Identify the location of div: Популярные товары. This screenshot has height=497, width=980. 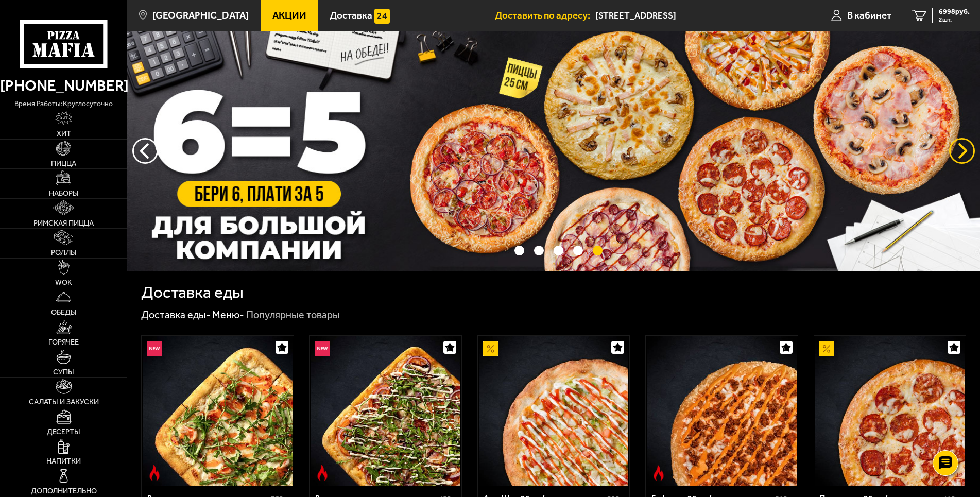
(293, 315).